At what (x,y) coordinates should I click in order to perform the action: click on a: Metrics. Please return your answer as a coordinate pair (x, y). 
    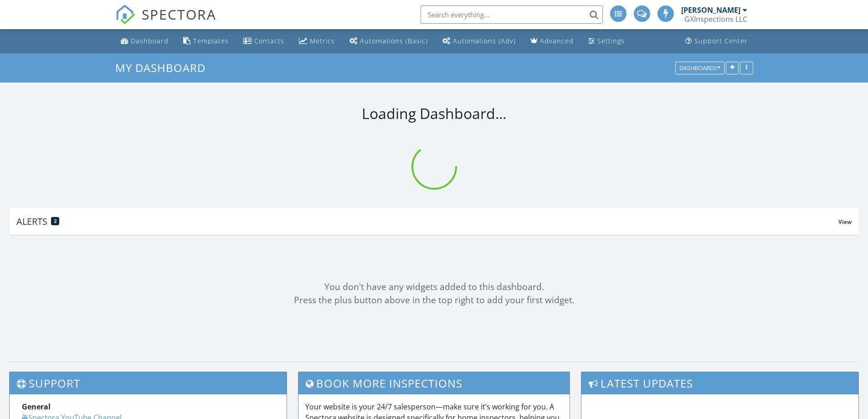
    Looking at the image, I should click on (317, 41).